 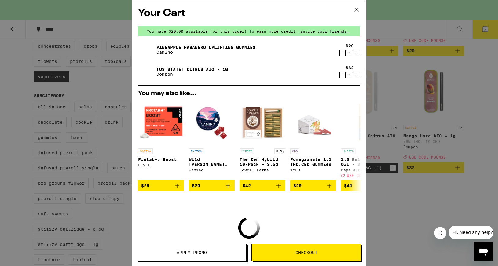 I want to click on span: USE CODE MOON30, so click(x=365, y=175).